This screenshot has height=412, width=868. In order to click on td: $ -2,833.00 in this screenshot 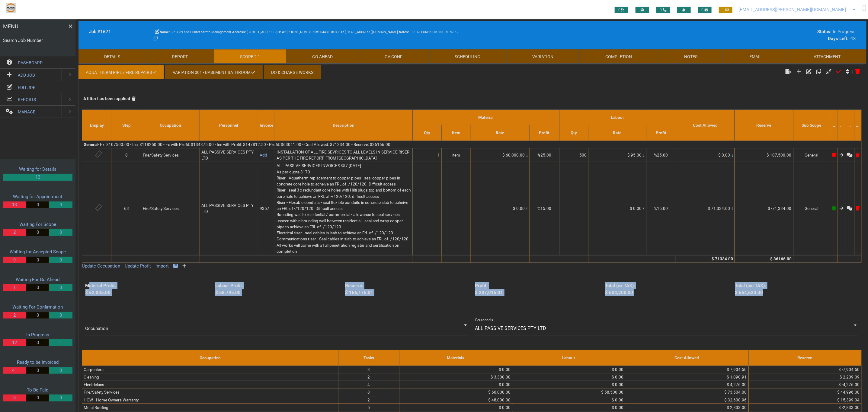, I will do `click(804, 407)`.